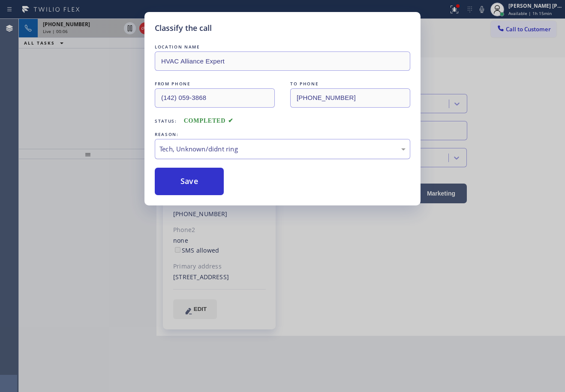 The width and height of the screenshot is (565, 392). I want to click on div: FROM PHONE, so click(215, 84).